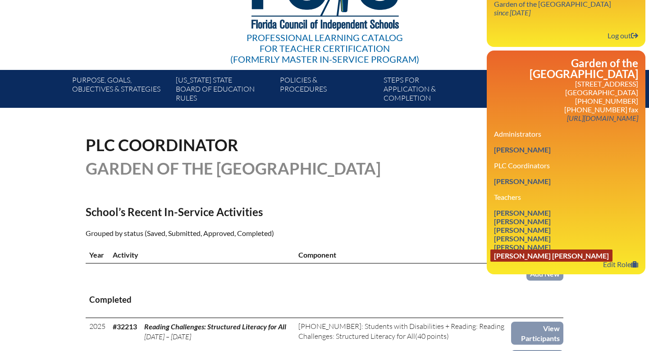 The width and height of the screenshot is (649, 351). I want to click on div: Professional Learning Catalog (formerly Master In-service Program), so click(325, 48).